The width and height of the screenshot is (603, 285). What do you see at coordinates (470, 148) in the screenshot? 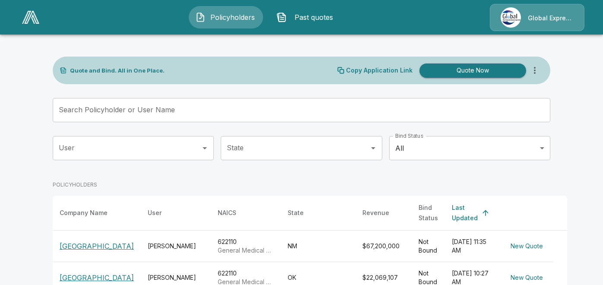
I see `div: All` at bounding box center [470, 148].